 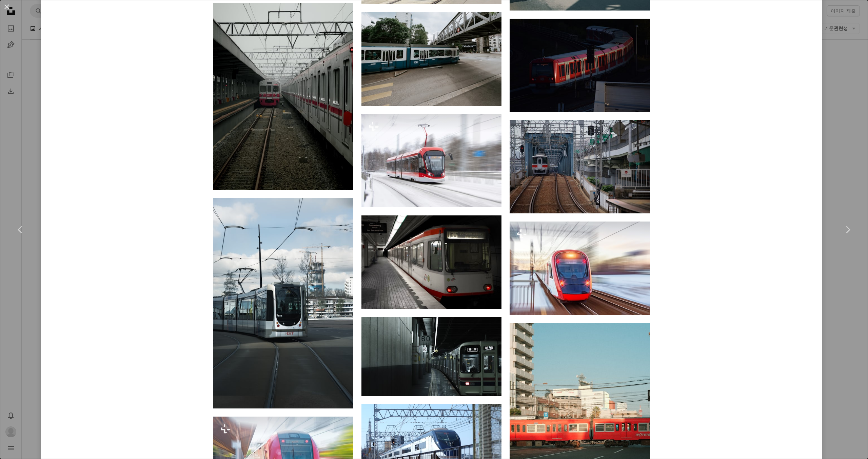 What do you see at coordinates (432, 356) in the screenshot?
I see `a: 기차역으로 들어오는 지하철 열차` at bounding box center [432, 356].